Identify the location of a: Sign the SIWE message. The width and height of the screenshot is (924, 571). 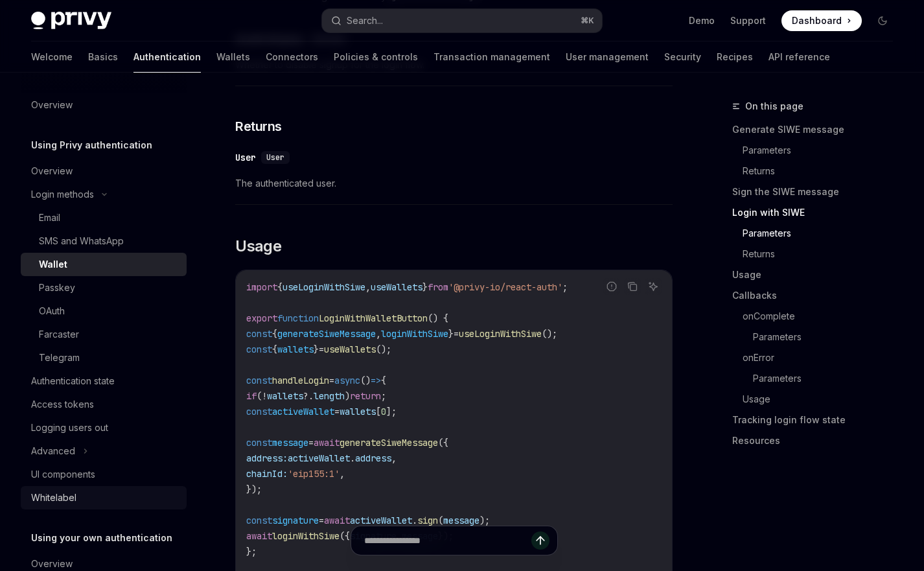
(818, 192).